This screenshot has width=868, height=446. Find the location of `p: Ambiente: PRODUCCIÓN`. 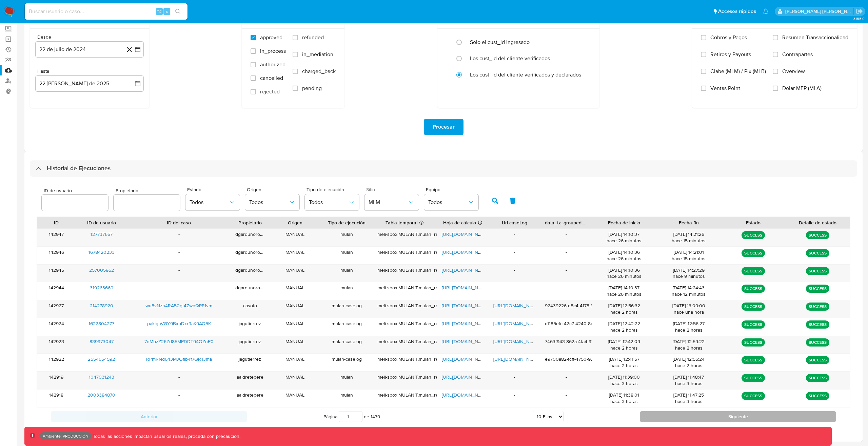

p: Ambiente: PRODUCCIÓN is located at coordinates (65, 437).